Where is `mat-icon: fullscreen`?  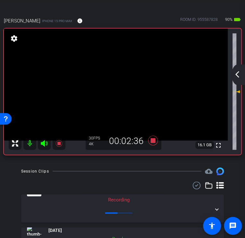
mat-icon: fullscreen is located at coordinates (219, 145).